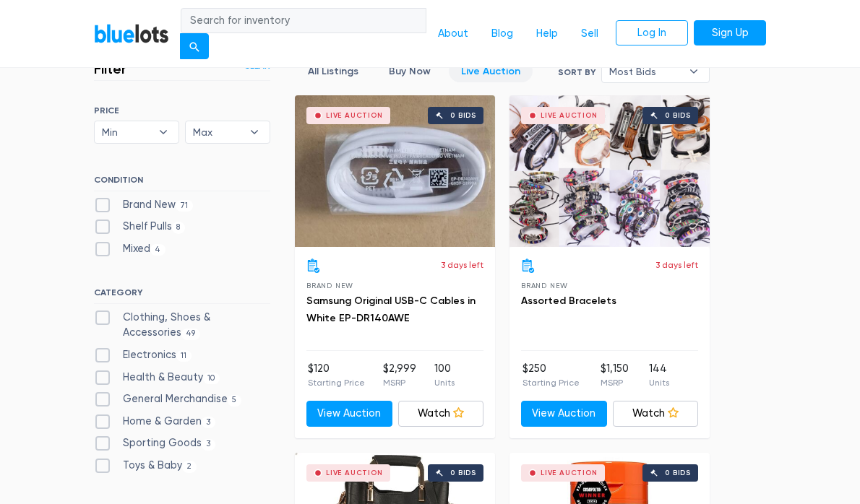  What do you see at coordinates (178, 228) in the screenshot?
I see `span: 8` at bounding box center [178, 228].